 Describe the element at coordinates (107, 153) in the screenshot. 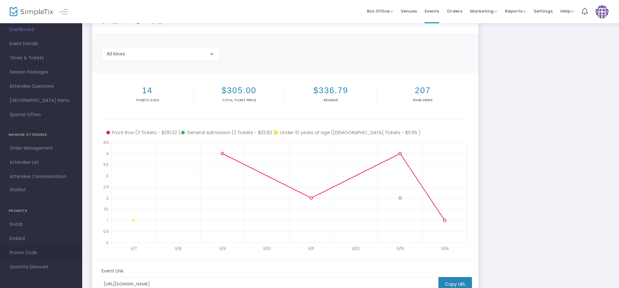

I see `text: 4` at that location.